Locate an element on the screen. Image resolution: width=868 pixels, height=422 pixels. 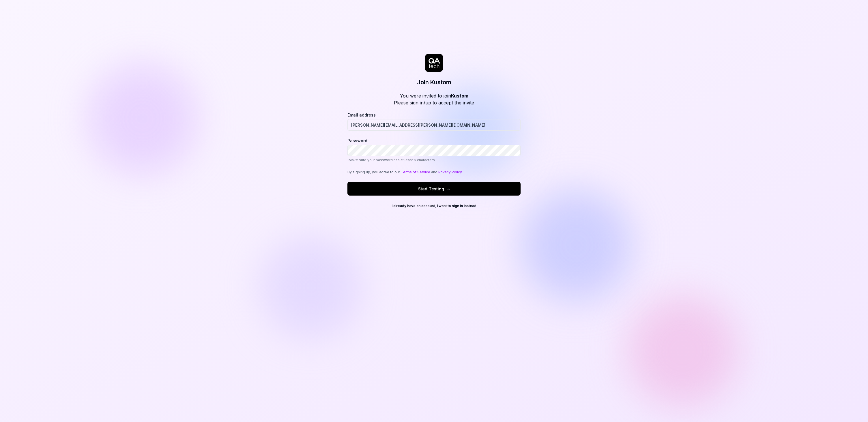
div: By signing up, you agree to our and is located at coordinates (434, 172).